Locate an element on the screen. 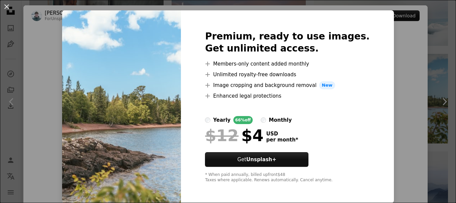 The width and height of the screenshot is (456, 203). li: Image cropping and background removal is located at coordinates (287, 85).